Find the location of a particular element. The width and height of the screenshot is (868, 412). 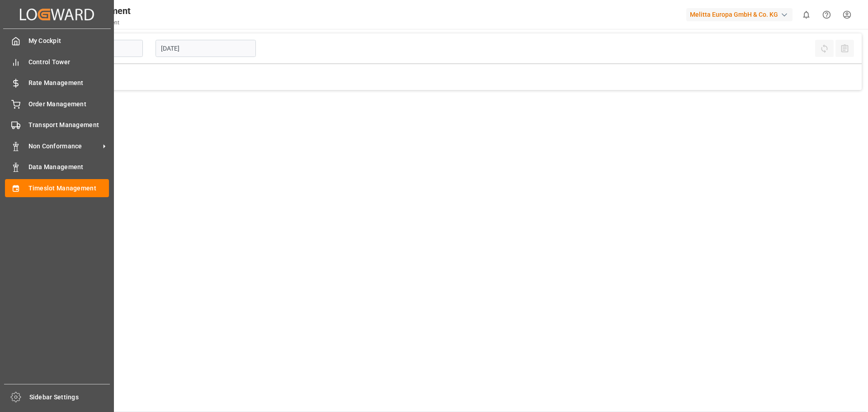

a: Data Management is located at coordinates (57, 167).